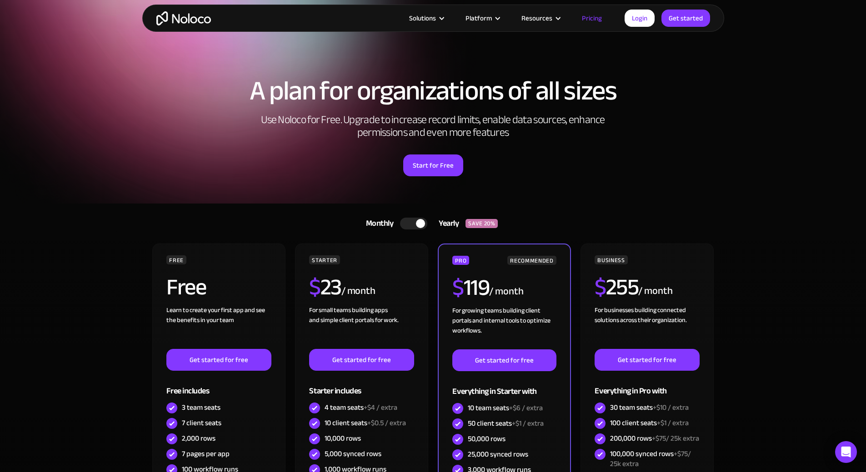 The width and height of the screenshot is (866, 472). Describe the element at coordinates (617, 287) in the screenshot. I see `h2: 255` at that location.